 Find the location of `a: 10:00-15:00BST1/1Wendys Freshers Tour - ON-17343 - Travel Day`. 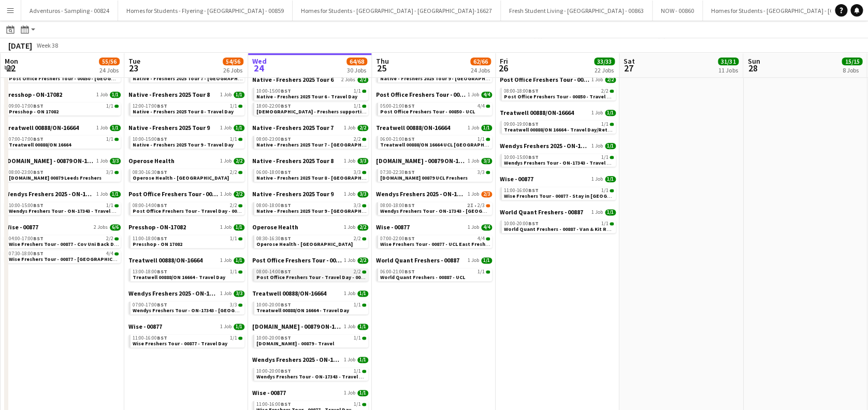

a: 10:00-15:00BST1/1Wendys Freshers Tour - ON-17343 - Travel Day is located at coordinates (64, 208).